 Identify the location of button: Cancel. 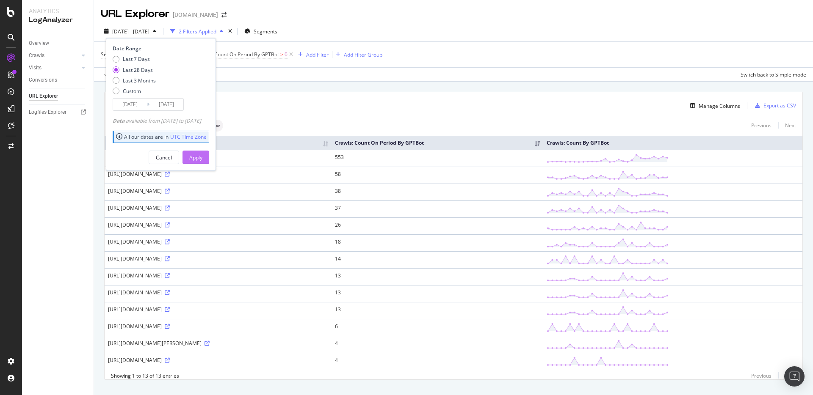
(164, 157).